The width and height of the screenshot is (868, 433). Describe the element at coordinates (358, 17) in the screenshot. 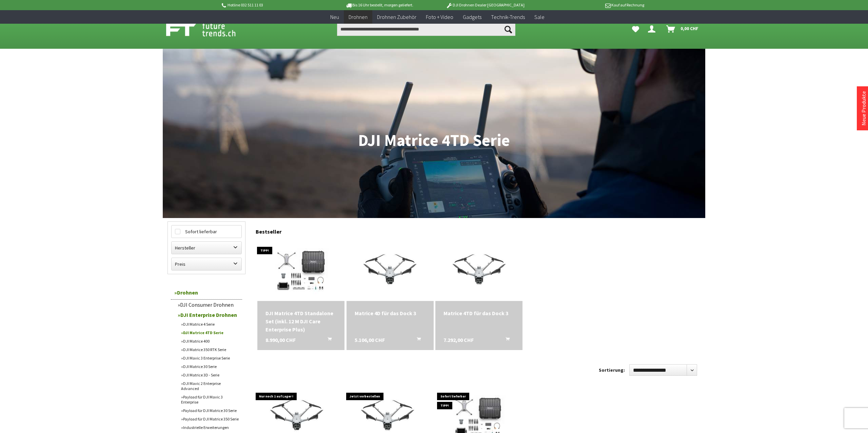

I see `span: Drohnen` at that location.